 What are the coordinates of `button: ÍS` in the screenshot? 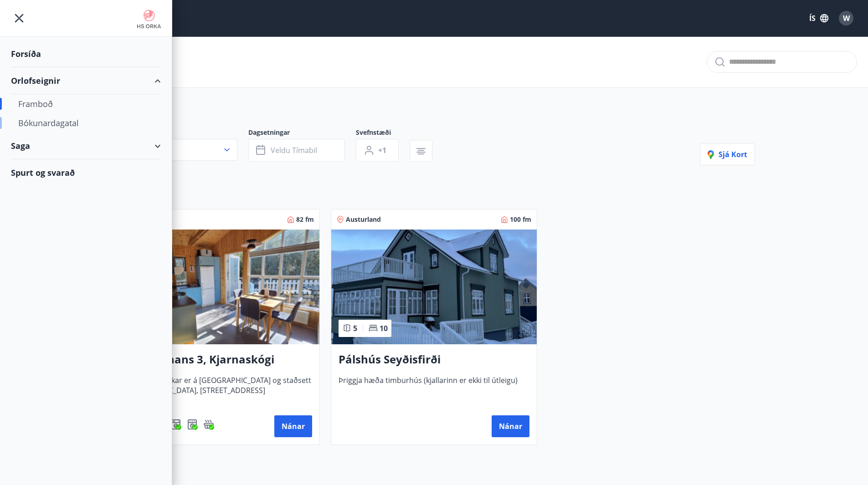 It's located at (819, 18).